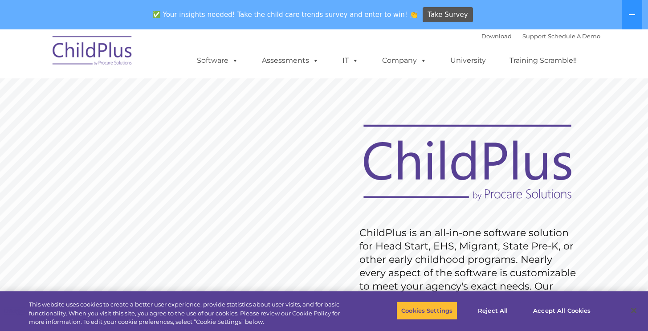 The image size is (648, 331). Describe the element at coordinates (217, 61) in the screenshot. I see `a: Software` at that location.